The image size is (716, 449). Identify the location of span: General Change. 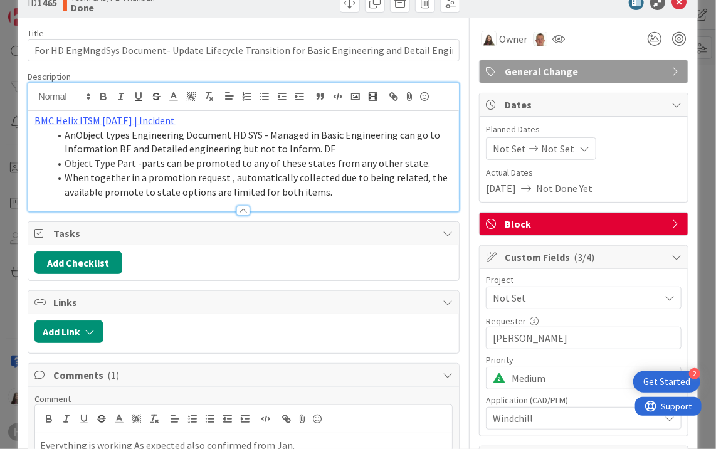
(585, 72).